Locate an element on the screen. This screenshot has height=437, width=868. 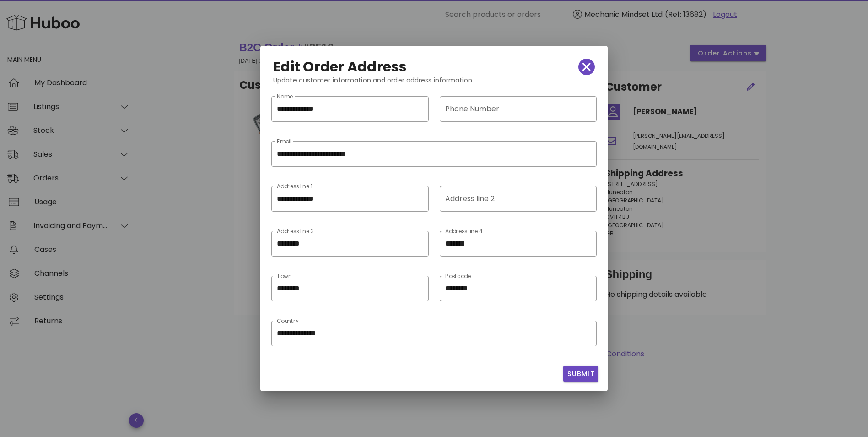
label: Address line 3 is located at coordinates (296, 231).